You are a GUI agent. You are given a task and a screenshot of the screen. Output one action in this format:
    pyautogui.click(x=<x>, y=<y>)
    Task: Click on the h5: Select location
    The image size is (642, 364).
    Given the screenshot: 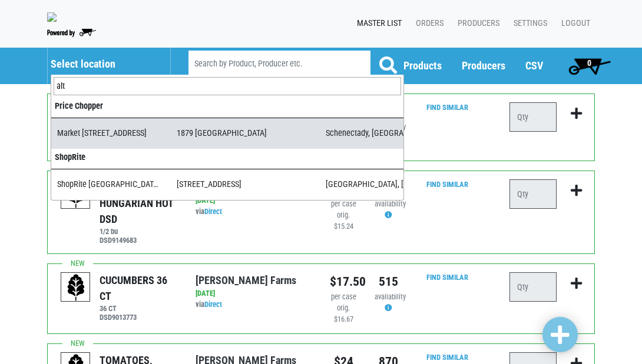 What is the action you would take?
    pyautogui.click(x=104, y=64)
    